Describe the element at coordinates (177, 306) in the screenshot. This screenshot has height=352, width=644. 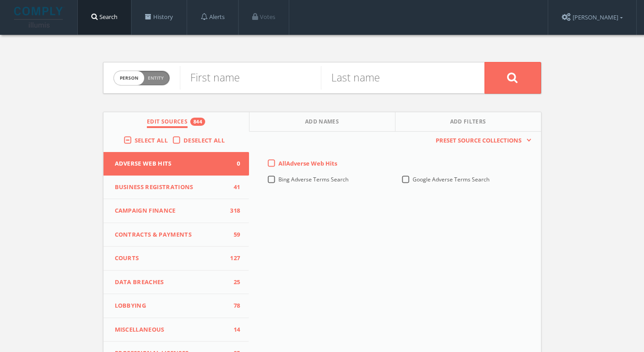
I see `button: Lobbying78` at that location.